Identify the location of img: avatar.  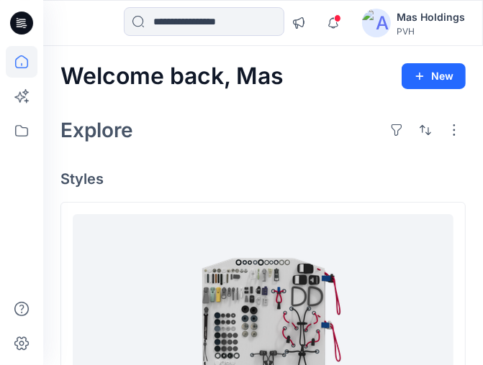
(376, 23).